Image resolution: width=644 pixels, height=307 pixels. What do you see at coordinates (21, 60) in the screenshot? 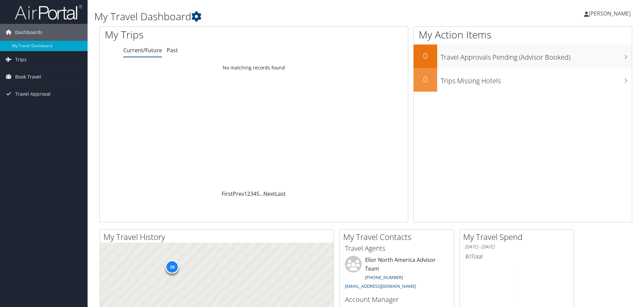
I see `span: Trips` at bounding box center [21, 60].